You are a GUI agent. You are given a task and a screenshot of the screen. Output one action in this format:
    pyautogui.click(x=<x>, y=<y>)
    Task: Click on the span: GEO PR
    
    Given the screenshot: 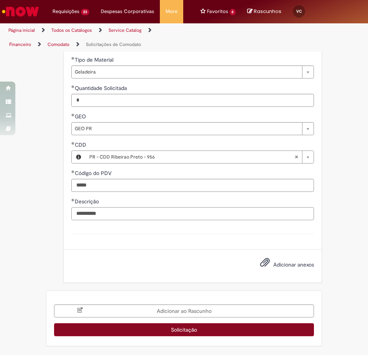 What is the action you would take?
    pyautogui.click(x=186, y=129)
    